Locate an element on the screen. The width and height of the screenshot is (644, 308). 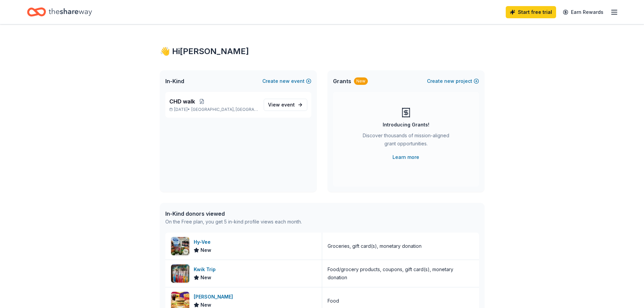
span: Grants is located at coordinates (342, 81).